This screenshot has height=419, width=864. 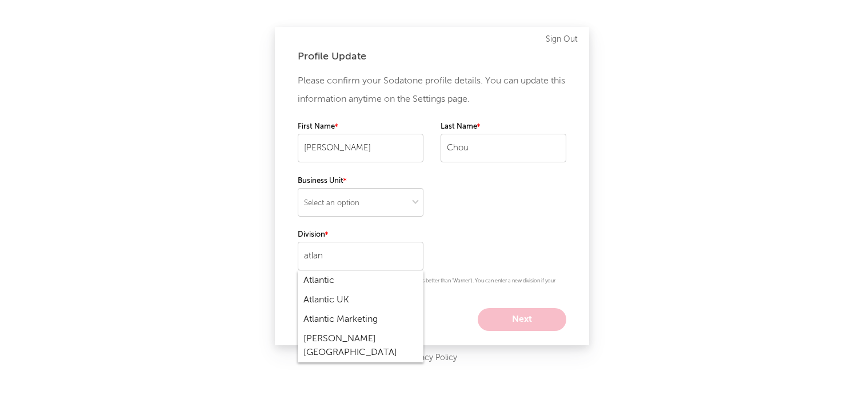 I want to click on div: Atlantic UK, so click(x=361, y=300).